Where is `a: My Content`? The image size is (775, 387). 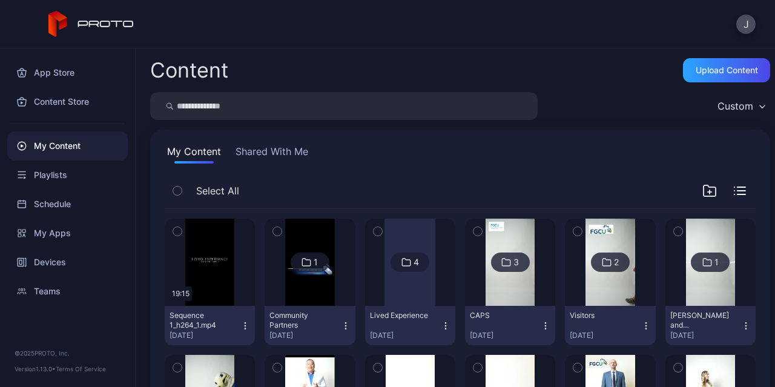 a: My Content is located at coordinates (67, 146).